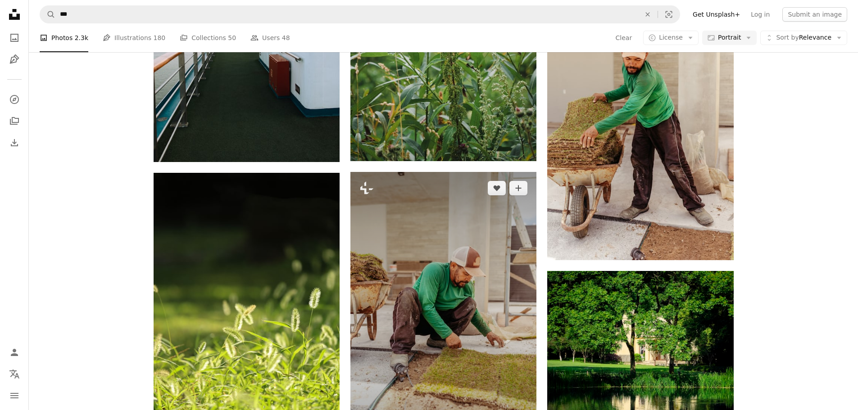 This screenshot has height=410, width=858. I want to click on a: Collections, so click(14, 121).